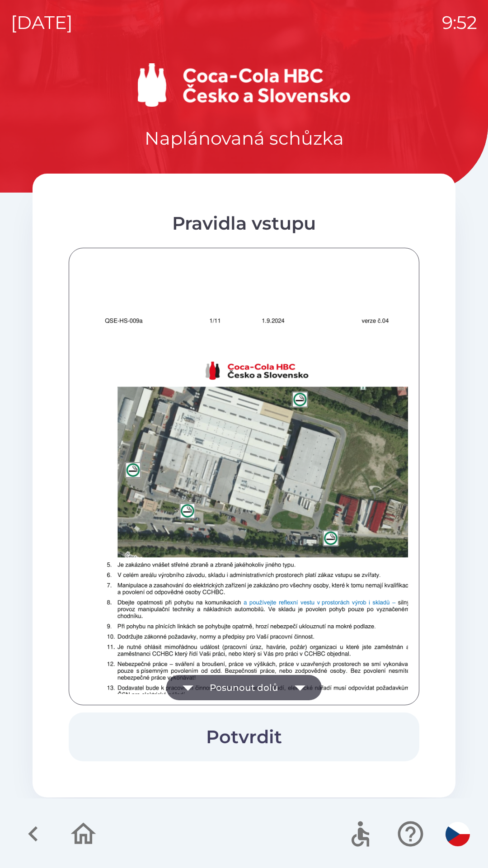 This screenshot has width=488, height=868. What do you see at coordinates (256, 593) in the screenshot?
I see `img: VGglmRcuQ4JDeG8FRTn2z89J9hbt9UD20+fv+0zBkYP+EYEcIxD+ESX5shAQAkJACAgBISAEhIAQyCEERCDkkIGW2xQCQkAIC...` at bounding box center [256, 593].